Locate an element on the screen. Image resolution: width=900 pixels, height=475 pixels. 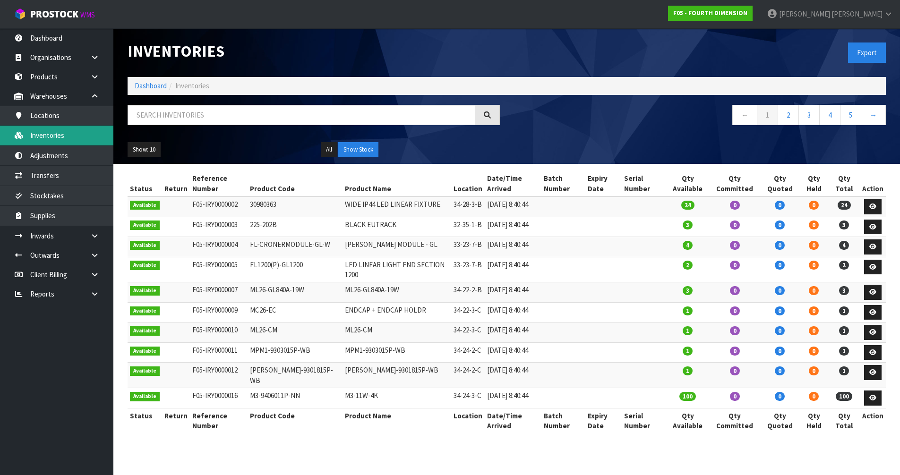
td: F05-IRY0000012 is located at coordinates (219, 376).